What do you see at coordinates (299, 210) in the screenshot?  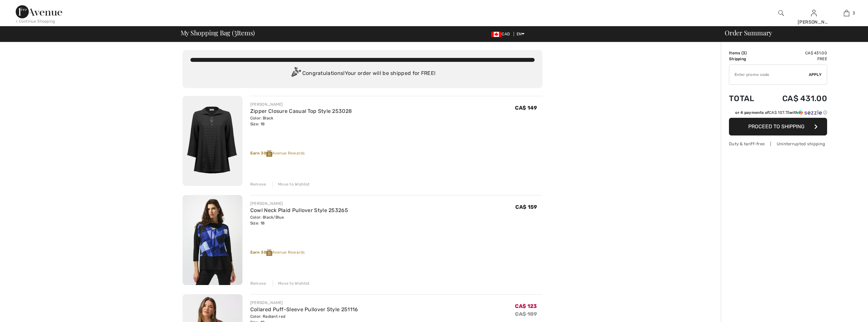 I see `a: Cowl Neck Plaid Pullover Style 253265` at bounding box center [299, 210].